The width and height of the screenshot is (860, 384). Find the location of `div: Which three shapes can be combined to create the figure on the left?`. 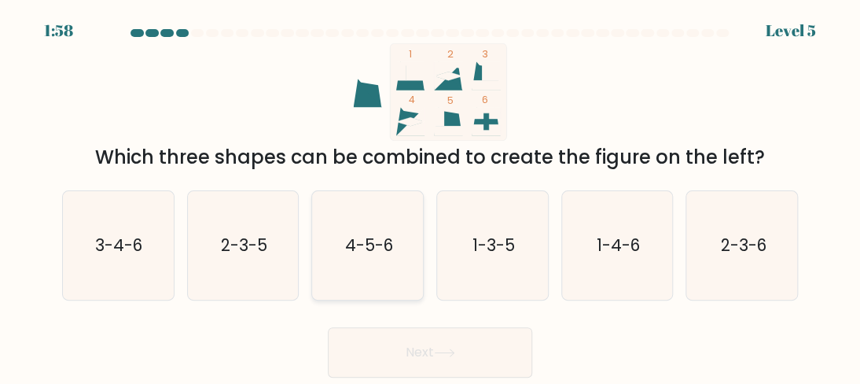

div: Which three shapes can be combined to create the figure on the left? is located at coordinates (430, 157).